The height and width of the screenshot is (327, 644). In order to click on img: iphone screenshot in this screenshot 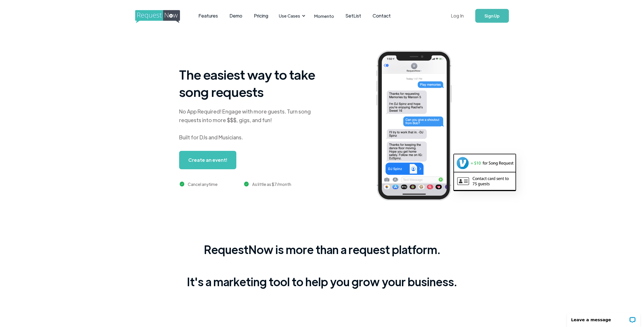, I will do `click(418, 127)`.